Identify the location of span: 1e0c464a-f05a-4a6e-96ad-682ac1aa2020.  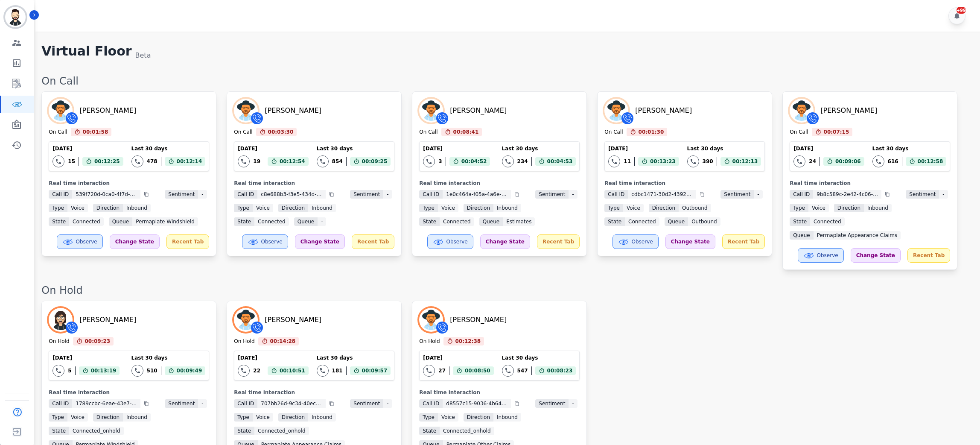
(476, 195).